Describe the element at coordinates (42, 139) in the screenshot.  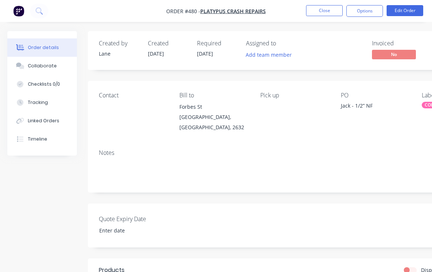
I see `button: Timeline` at that location.